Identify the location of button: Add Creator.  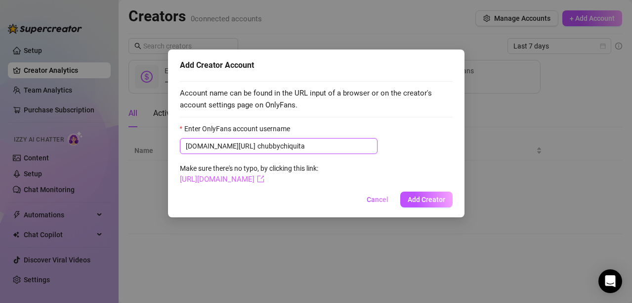
(427, 199).